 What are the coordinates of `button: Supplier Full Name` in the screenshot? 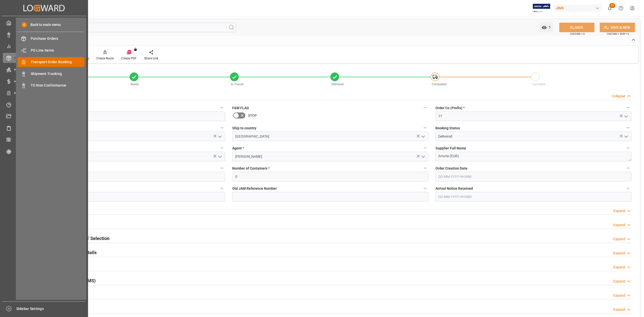 It's located at (628, 148).